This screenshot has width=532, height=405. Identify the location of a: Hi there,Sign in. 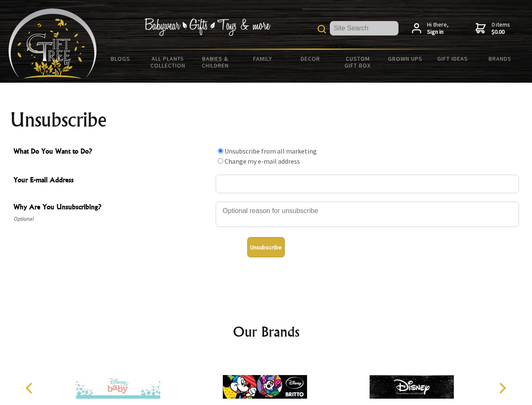
(430, 28).